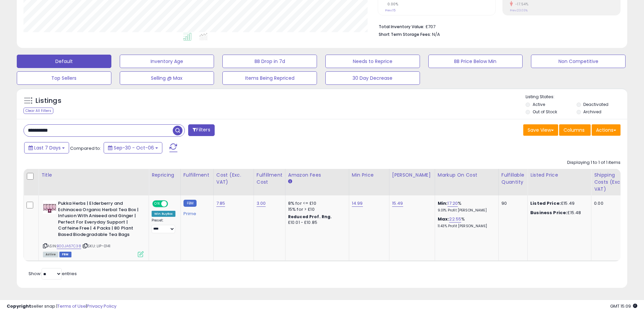  What do you see at coordinates (71, 306) in the screenshot?
I see `a: Terms of Use` at bounding box center [71, 306].